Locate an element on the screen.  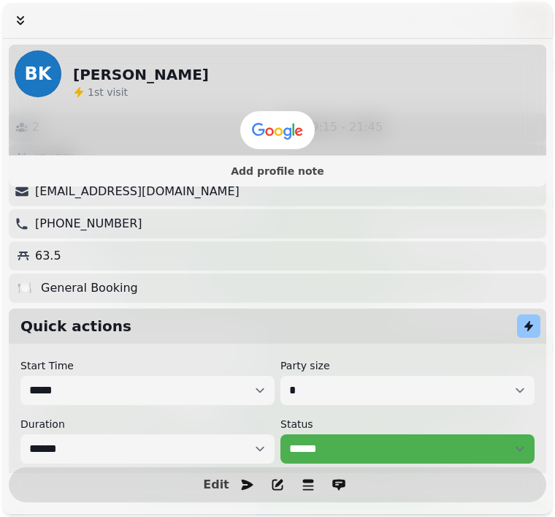
label: Party size is located at coordinates (408, 365).